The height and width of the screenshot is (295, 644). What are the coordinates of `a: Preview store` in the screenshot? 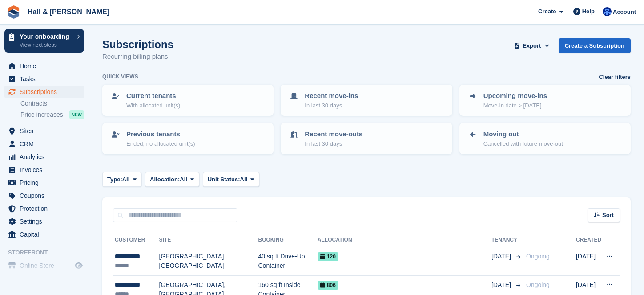 It's located at (79, 266).